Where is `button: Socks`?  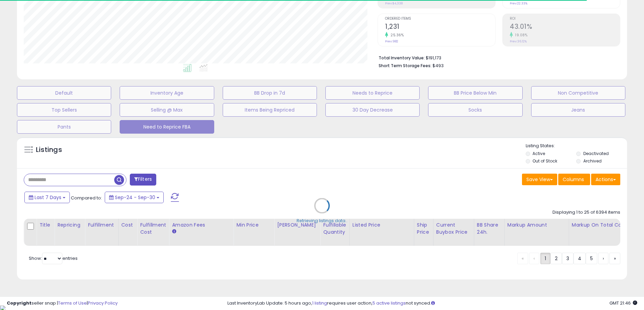
button: Socks is located at coordinates (475, 110).